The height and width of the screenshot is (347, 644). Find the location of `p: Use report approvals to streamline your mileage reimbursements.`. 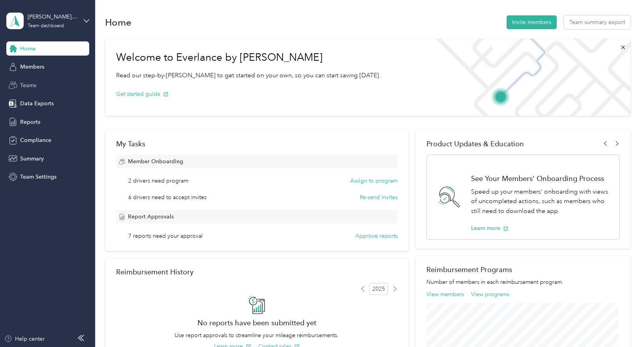

p: Use report approvals to streamline your mileage reimbursements. is located at coordinates (257, 335).